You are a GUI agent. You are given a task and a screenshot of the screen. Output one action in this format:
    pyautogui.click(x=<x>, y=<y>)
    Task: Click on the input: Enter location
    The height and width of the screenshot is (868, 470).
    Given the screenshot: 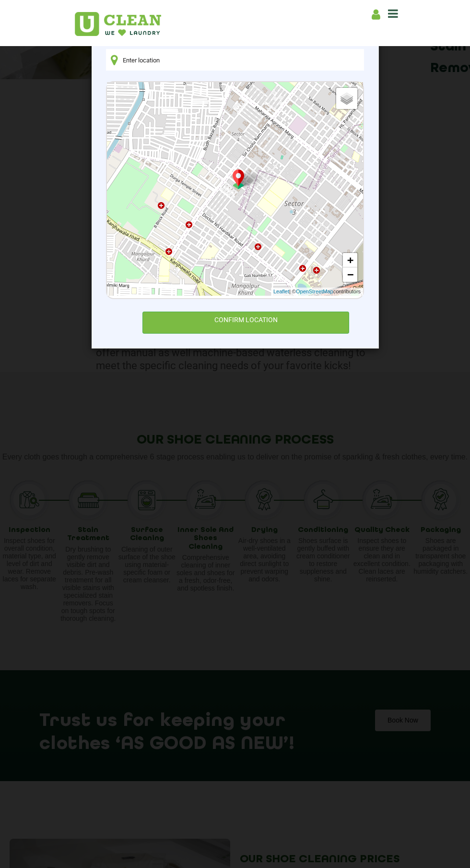 What is the action you would take?
    pyautogui.click(x=235, y=60)
    